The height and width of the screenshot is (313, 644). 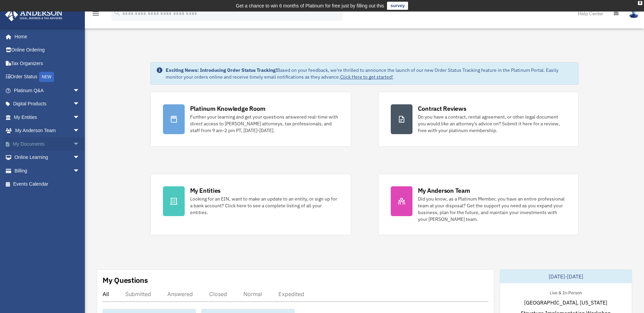 What do you see at coordinates (47, 77) in the screenshot?
I see `div: NEW` at bounding box center [47, 77].